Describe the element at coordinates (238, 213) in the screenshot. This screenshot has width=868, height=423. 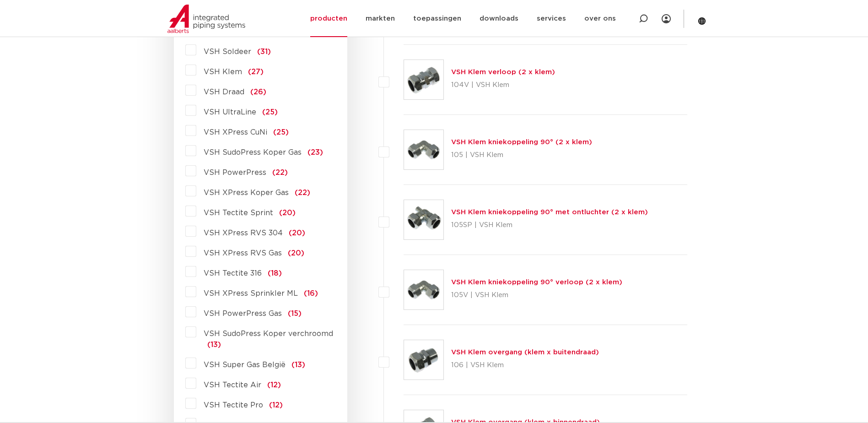
I see `span: VSH Tectite Sprint` at that location.